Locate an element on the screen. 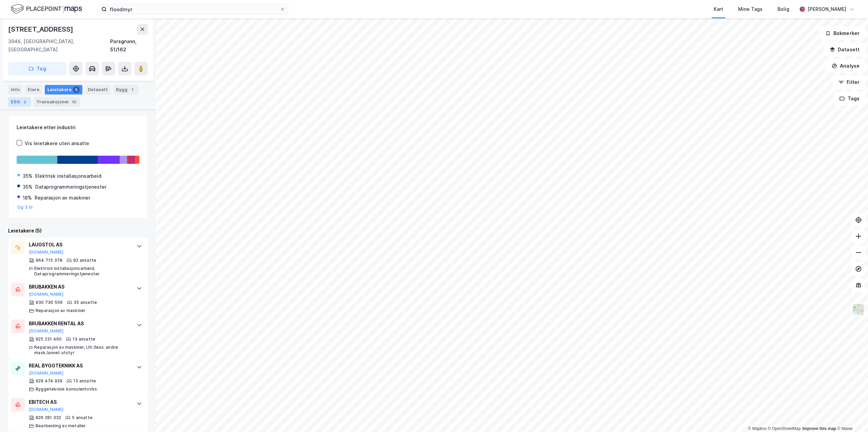  a: OpenStreetMap is located at coordinates (785, 428).